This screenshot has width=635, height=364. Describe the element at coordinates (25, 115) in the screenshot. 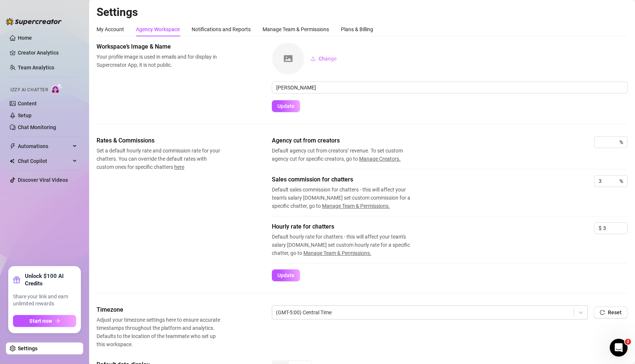

I see `a: Setup` at that location.